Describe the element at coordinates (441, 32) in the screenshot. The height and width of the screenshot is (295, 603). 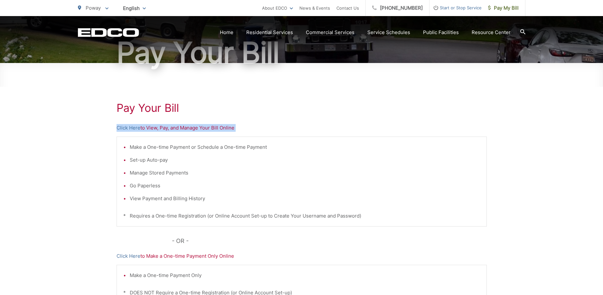
I see `a: Public Facilities` at that location.